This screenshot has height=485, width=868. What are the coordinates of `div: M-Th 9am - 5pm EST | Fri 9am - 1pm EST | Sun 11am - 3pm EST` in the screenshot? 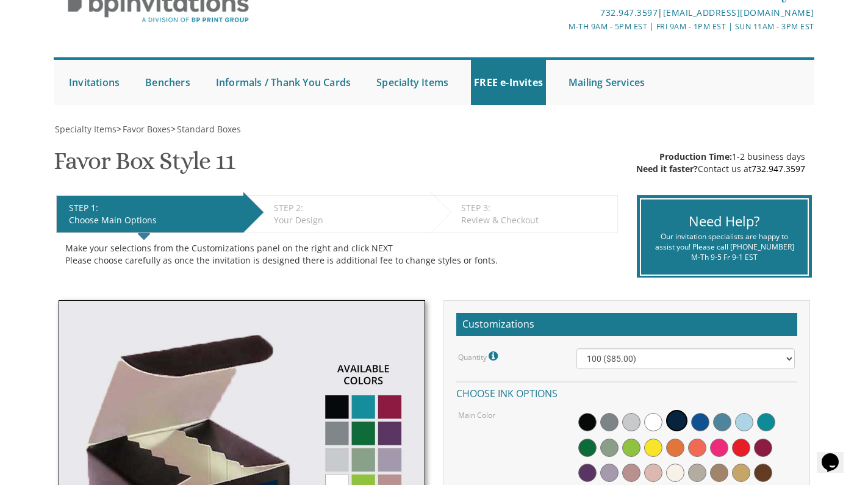 It's located at (561, 26).